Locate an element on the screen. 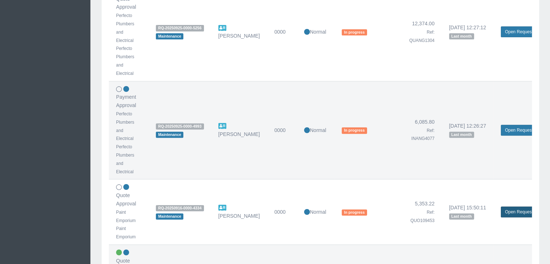  td: Payment Approval is located at coordinates (129, 130).